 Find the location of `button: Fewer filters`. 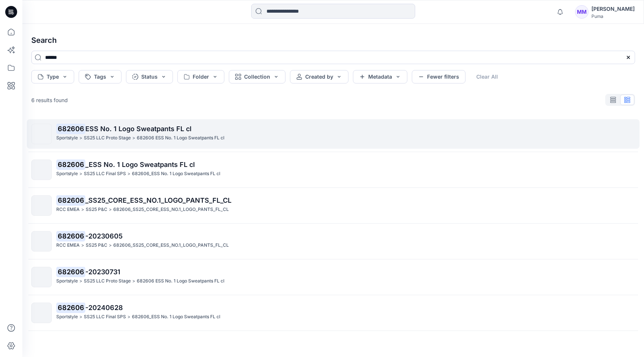

button: Fewer filters is located at coordinates (439, 77).